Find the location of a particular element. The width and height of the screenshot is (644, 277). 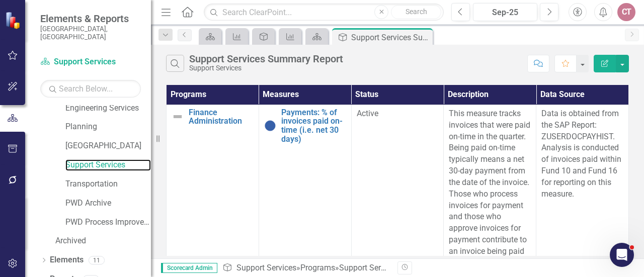

a: PWD Process Improvements is located at coordinates (108, 222).